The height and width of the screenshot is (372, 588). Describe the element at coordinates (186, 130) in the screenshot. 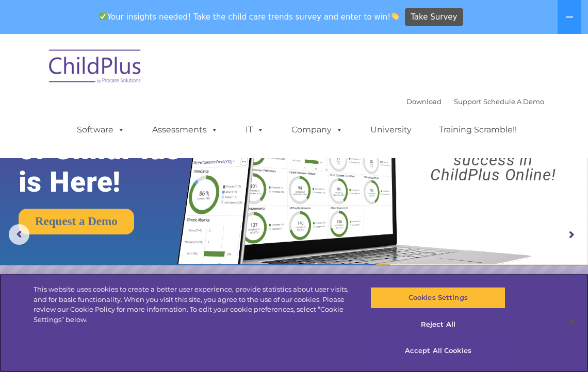

I see `a: Assessments` at that location.